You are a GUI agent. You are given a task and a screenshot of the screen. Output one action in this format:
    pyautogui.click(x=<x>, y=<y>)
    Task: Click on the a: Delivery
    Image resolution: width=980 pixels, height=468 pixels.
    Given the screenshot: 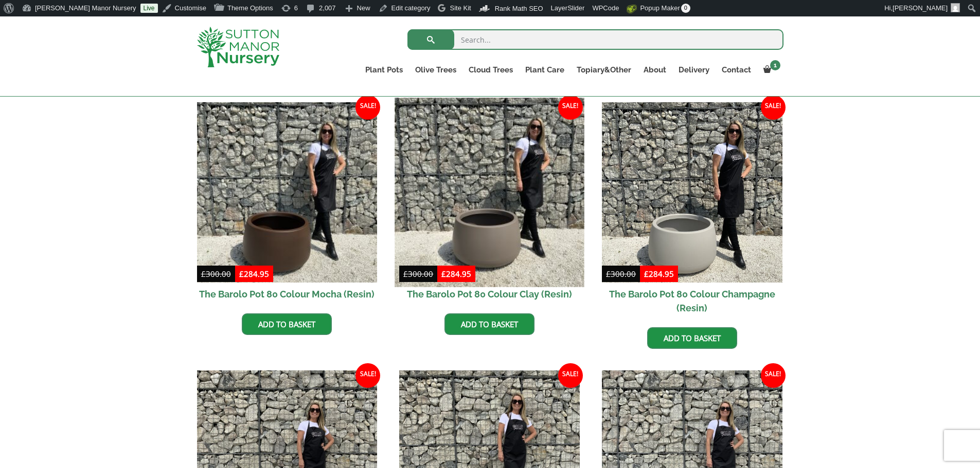 What is the action you would take?
    pyautogui.click(x=694, y=69)
    